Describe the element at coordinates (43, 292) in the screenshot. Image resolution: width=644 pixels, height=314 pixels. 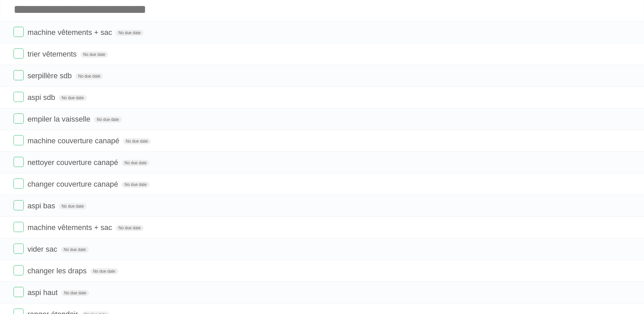
I see `span: aspi haut` at that location.